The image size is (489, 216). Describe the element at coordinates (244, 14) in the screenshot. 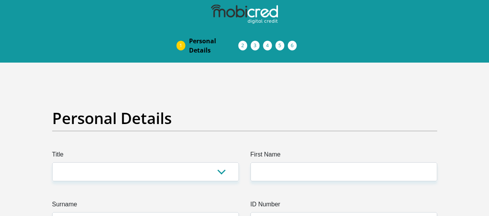

I see `img: mobicred logo` at that location.